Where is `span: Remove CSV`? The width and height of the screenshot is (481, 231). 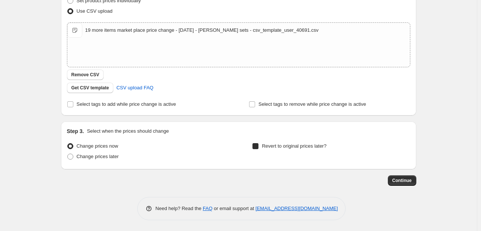 span: Remove CSV is located at coordinates (85, 75).